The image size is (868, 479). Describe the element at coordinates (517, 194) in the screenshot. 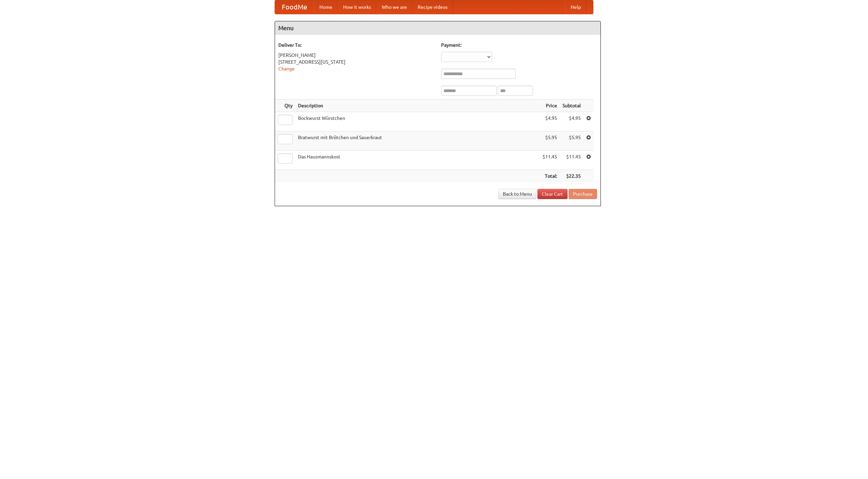

I see `a: Back to Menu` at that location.